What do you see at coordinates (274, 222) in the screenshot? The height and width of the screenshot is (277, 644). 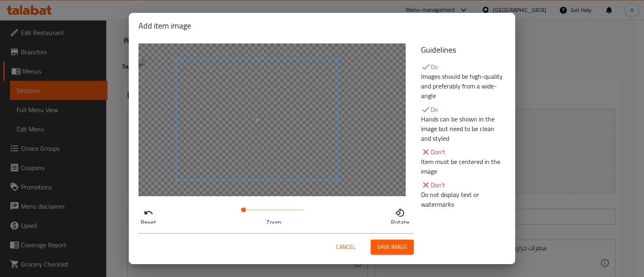 I see `p: Zoom` at bounding box center [274, 222].